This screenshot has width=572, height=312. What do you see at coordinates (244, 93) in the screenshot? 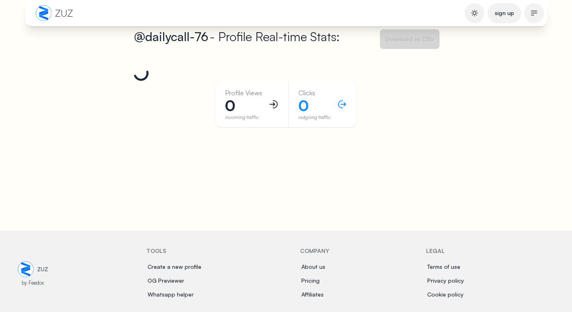
I see `div: Profile Views` at bounding box center [244, 93].